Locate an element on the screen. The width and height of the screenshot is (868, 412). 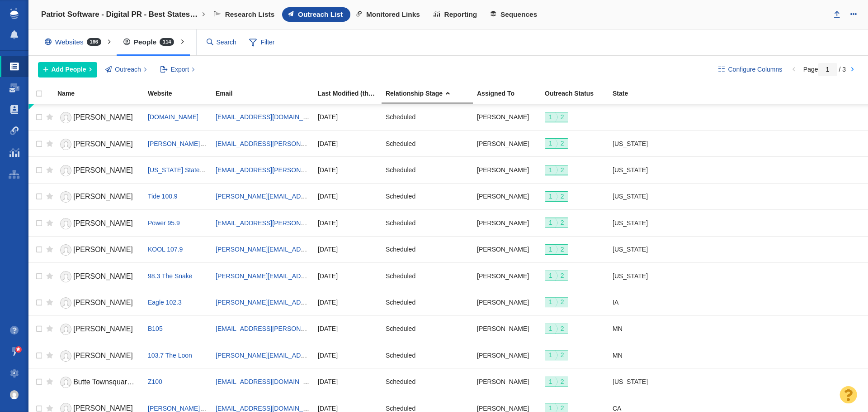
div: Website is located at coordinates (182, 93).